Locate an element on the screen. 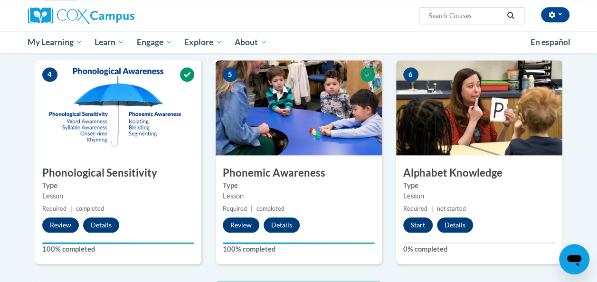  h3: Alphabet Knowledge is located at coordinates (479, 173).